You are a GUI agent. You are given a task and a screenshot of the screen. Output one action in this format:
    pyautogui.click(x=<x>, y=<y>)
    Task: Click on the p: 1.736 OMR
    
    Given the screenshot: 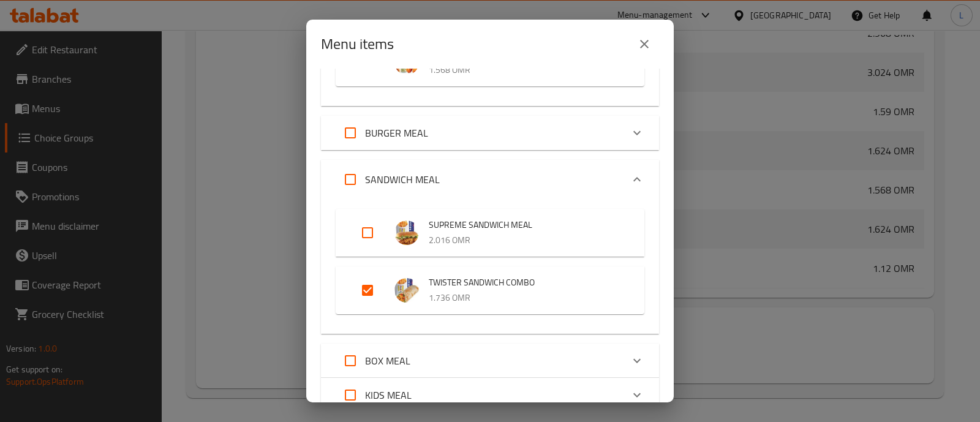 What is the action you would take?
    pyautogui.click(x=524, y=298)
    